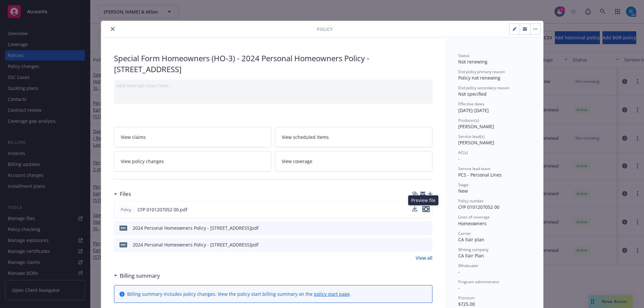  What do you see at coordinates (479, 78) in the screenshot?
I see `span: Policy not renewing` at bounding box center [479, 78].